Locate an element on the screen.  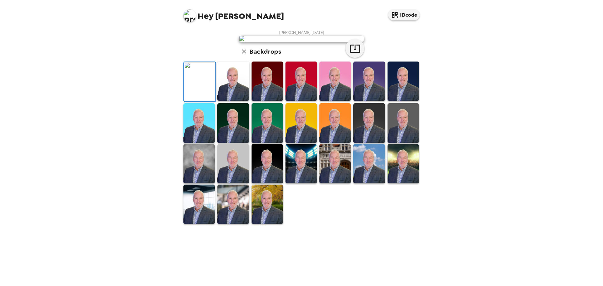
img: Original is located at coordinates (200, 82).